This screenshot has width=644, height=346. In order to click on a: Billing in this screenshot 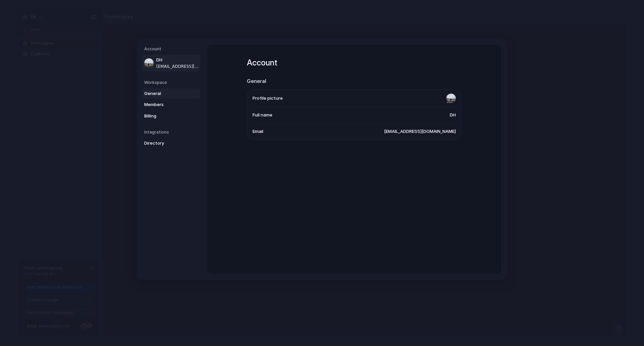, I will do `click(171, 116)`.